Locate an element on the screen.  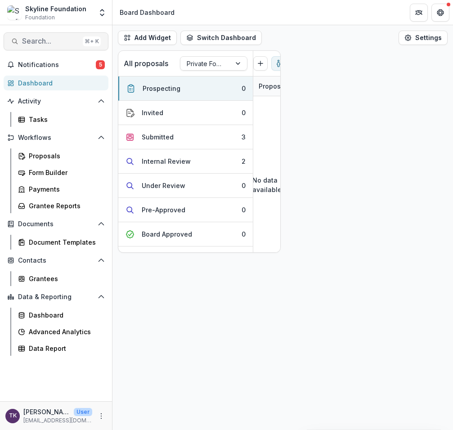
a: Grantee Reports is located at coordinates (61, 205).